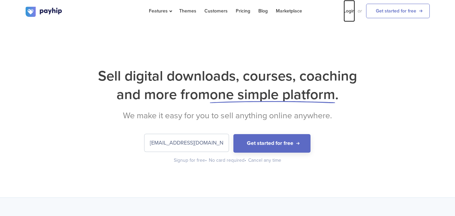 This screenshot has width=455, height=216. Describe the element at coordinates (190, 160) in the screenshot. I see `div: Signup for free` at that location.